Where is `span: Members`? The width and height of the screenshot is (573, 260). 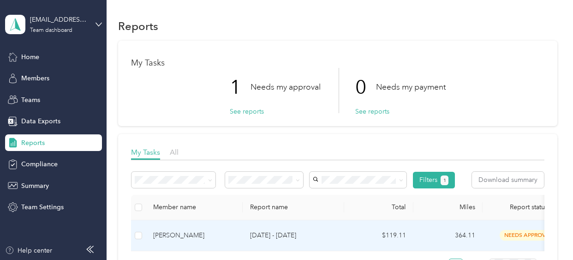 span: Members is located at coordinates (35, 78).